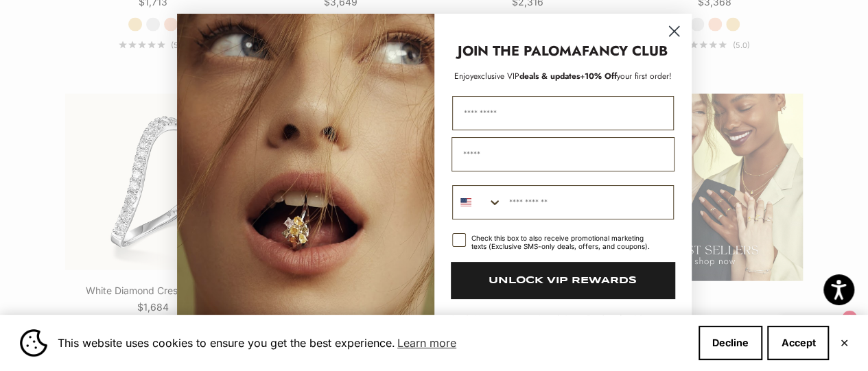 This screenshot has height=371, width=868. What do you see at coordinates (496, 76) in the screenshot?
I see `span: exclusive VIP` at bounding box center [496, 76].